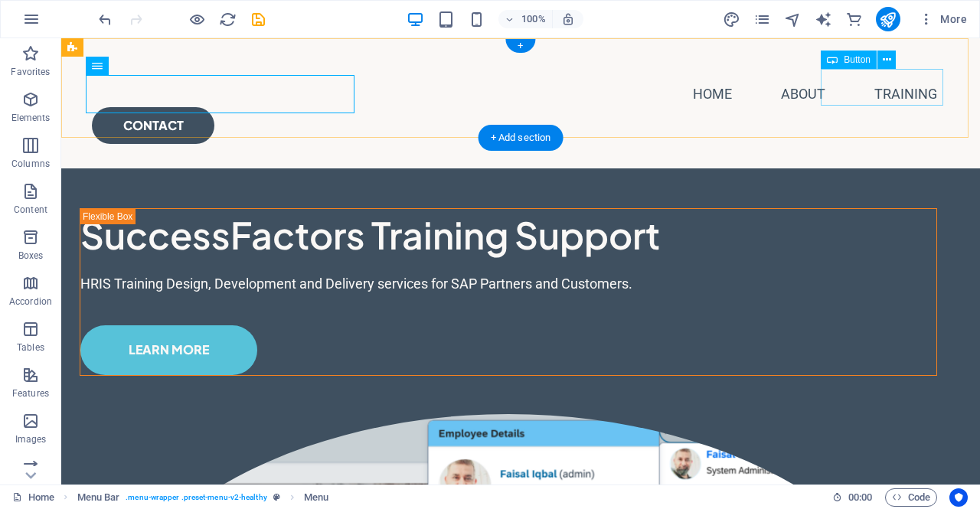 This screenshot has height=509, width=980. What do you see at coordinates (534, 19) in the screenshot?
I see `h6: 100%` at bounding box center [534, 19].